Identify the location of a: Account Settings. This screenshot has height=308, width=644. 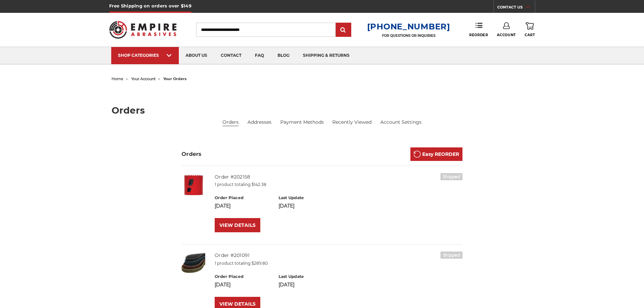
(401, 122).